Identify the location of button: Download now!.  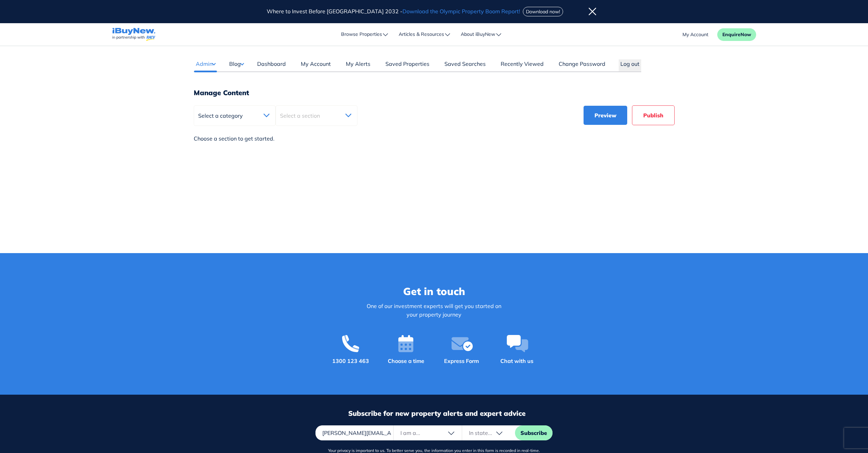
(543, 11).